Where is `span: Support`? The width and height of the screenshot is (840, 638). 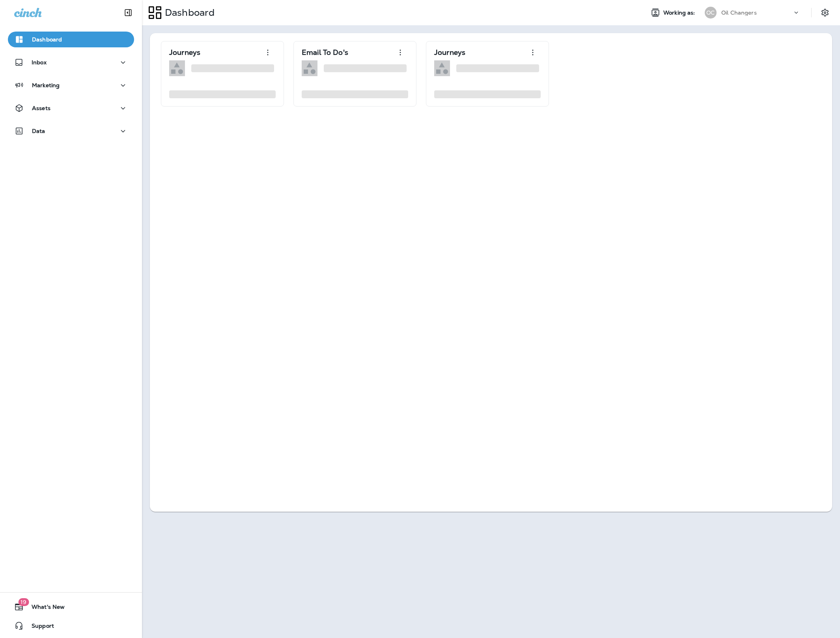 span: Support is located at coordinates (38, 627).